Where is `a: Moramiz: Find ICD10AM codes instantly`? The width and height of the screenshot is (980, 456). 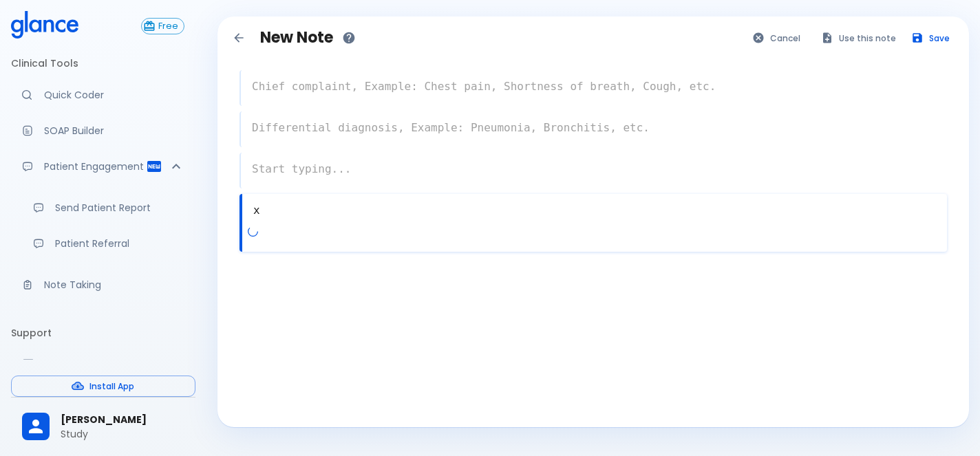
a: Moramiz: Find ICD10AM codes instantly is located at coordinates (103, 95).